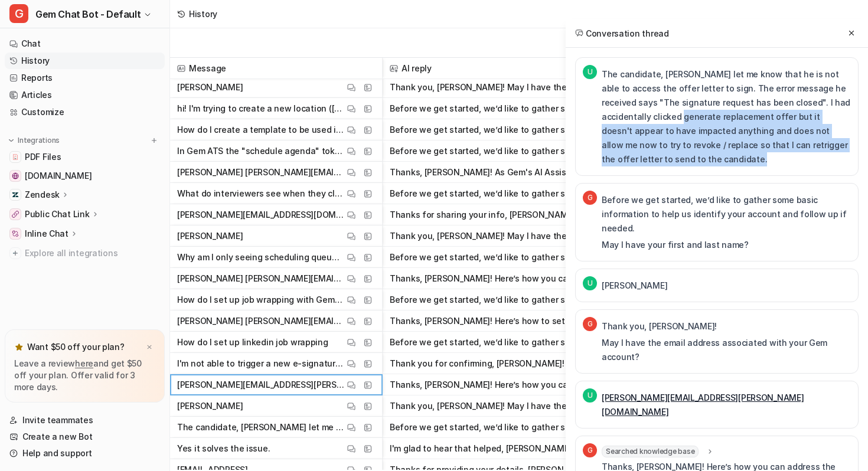 The height and width of the screenshot is (471, 868). Describe the element at coordinates (260, 151) in the screenshot. I see `p: In Gem ATS the "schedule agenda" token doesn't include the date of the interview` at that location.